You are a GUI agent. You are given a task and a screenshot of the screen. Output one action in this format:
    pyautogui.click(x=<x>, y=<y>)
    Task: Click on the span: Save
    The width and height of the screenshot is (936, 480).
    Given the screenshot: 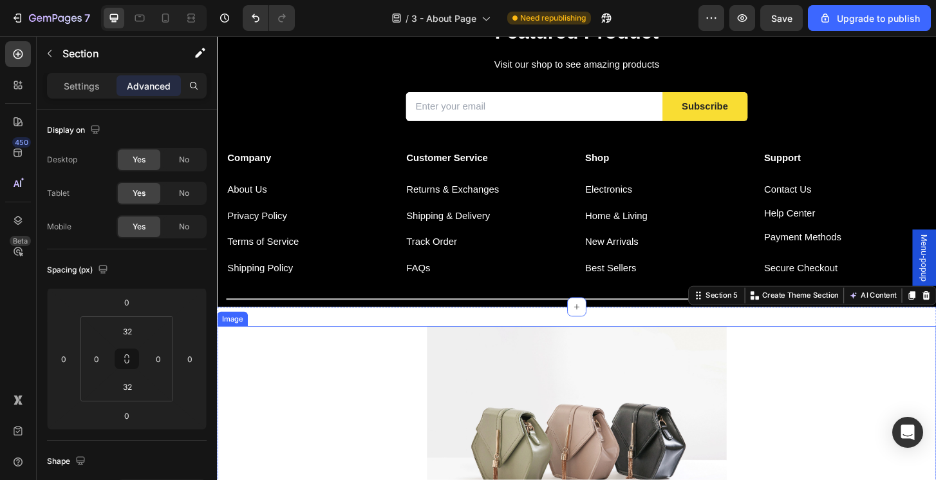 What is the action you would take?
    pyautogui.click(x=781, y=18)
    